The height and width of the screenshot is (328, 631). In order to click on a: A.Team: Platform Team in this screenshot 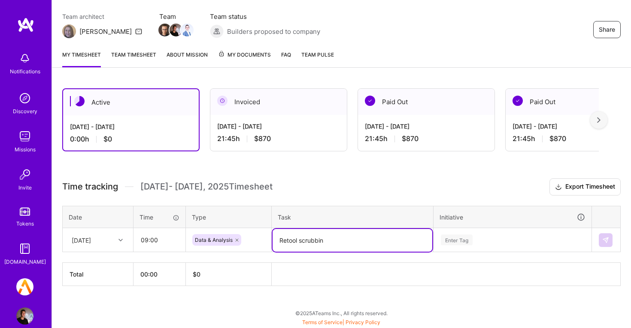, I will do `click(25, 287)`.